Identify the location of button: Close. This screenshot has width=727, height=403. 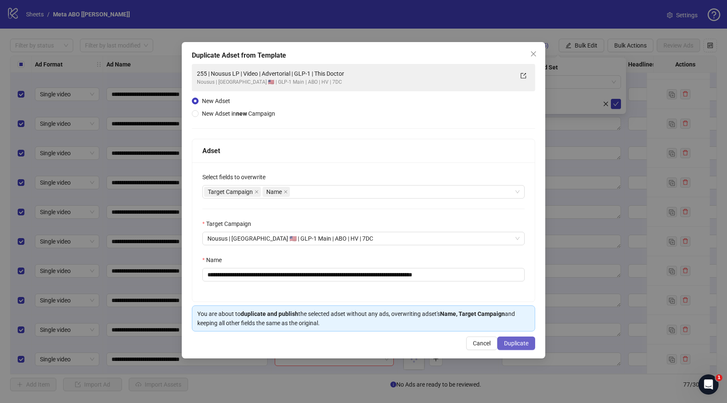
(533, 54).